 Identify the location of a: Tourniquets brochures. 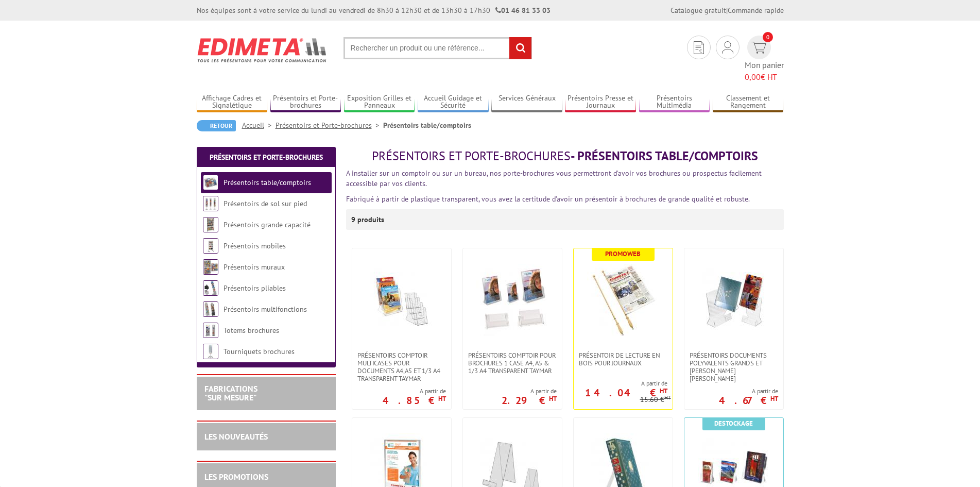
(259, 352).